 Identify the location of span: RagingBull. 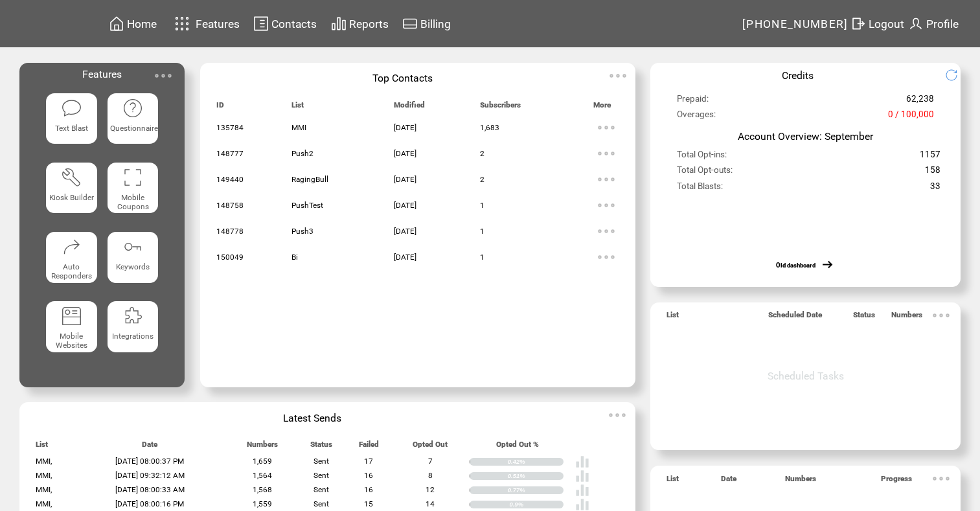
(310, 179).